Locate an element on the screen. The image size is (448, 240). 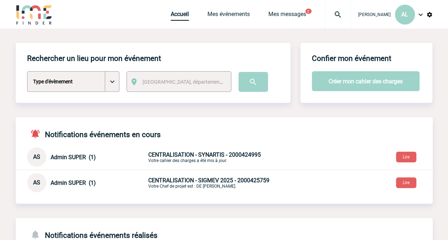
span: CENTRALISATION - SIGMEV 2025 - 2000425759 is located at coordinates (209, 180).